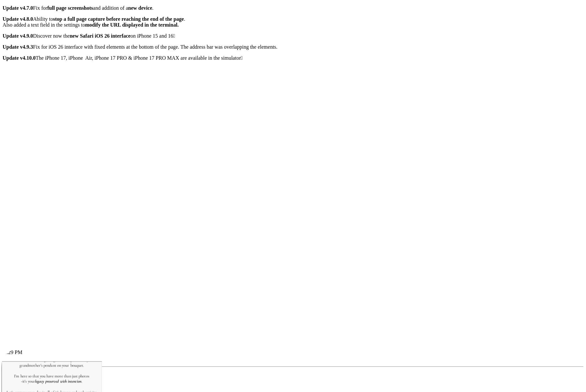  What do you see at coordinates (293, 8) in the screenshot?
I see `p: Fix for and addition of a .` at bounding box center [293, 8].